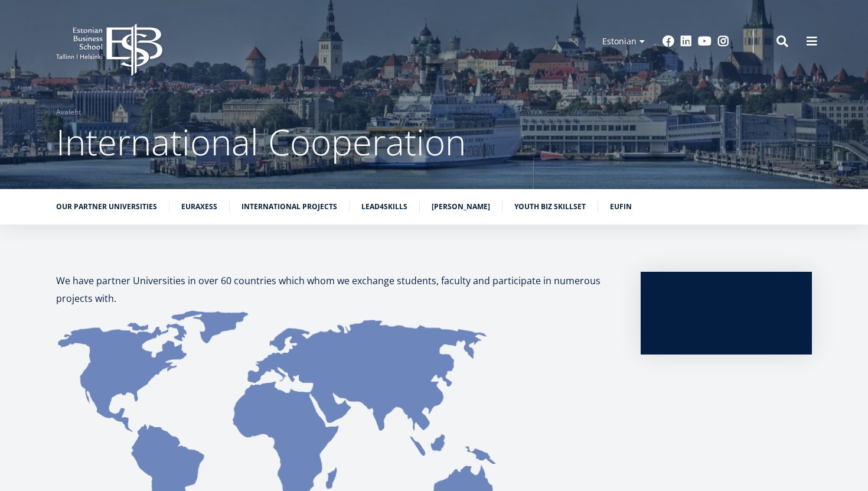 The image size is (868, 491). Describe the element at coordinates (621, 207) in the screenshot. I see `a: EUFIN` at that location.